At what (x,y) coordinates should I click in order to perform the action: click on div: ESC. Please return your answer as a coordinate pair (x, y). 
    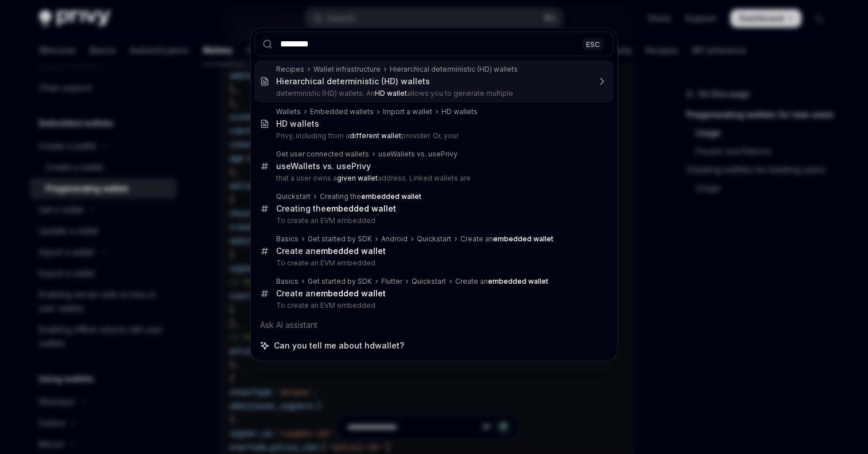
    Looking at the image, I should click on (593, 43).